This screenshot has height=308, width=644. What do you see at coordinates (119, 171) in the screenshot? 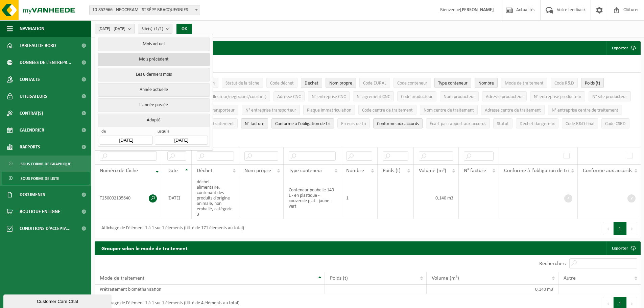
I see `span: Numéro de tâche` at bounding box center [119, 171].